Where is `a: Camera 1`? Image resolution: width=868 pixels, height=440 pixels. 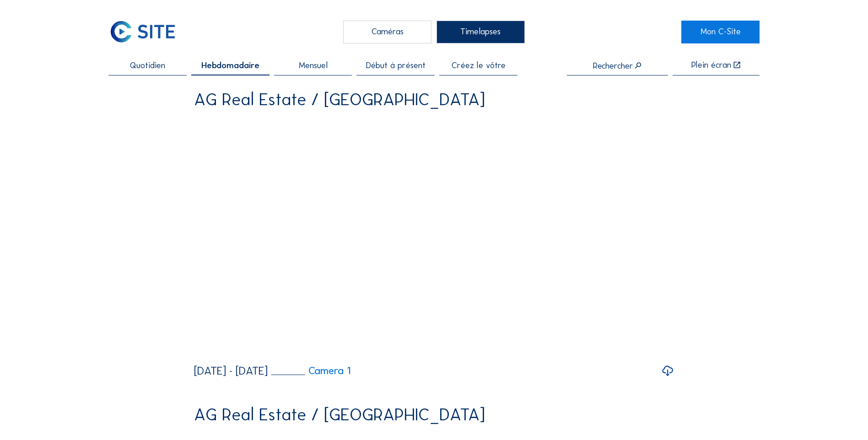 a: Camera 1 is located at coordinates (311, 371).